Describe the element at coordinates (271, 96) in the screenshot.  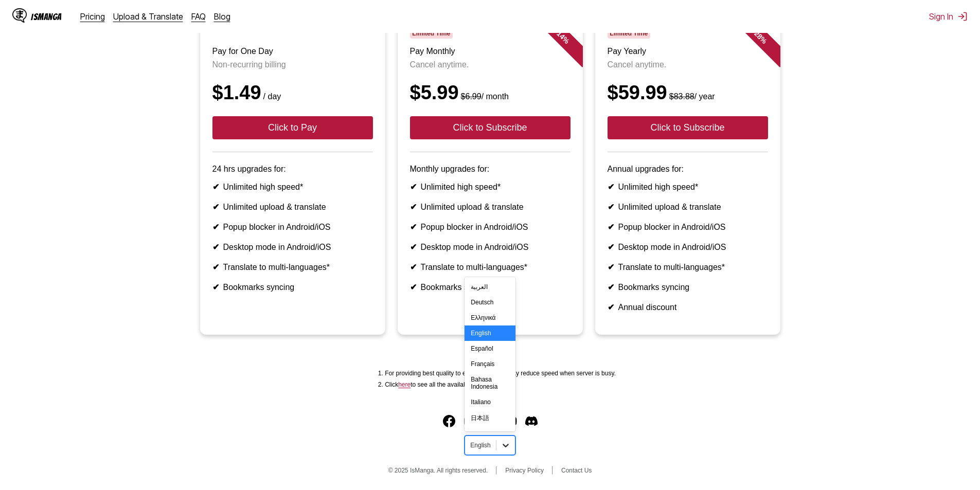
I see `small: / day` at that location.